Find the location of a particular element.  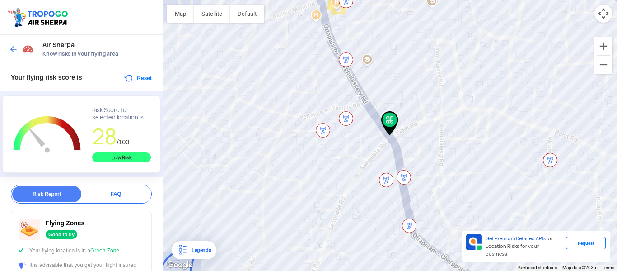

img: Risk Scores is located at coordinates (28, 49).